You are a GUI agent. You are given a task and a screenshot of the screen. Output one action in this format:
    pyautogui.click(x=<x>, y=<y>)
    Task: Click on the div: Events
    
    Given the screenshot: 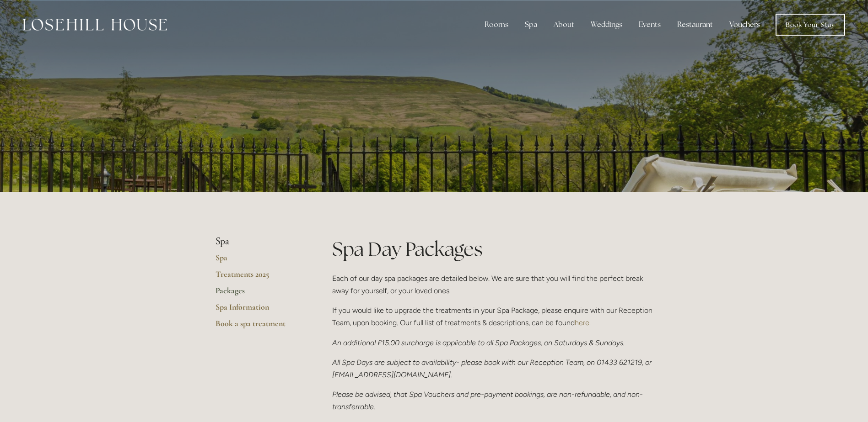 What is the action you would take?
    pyautogui.click(x=650, y=24)
    